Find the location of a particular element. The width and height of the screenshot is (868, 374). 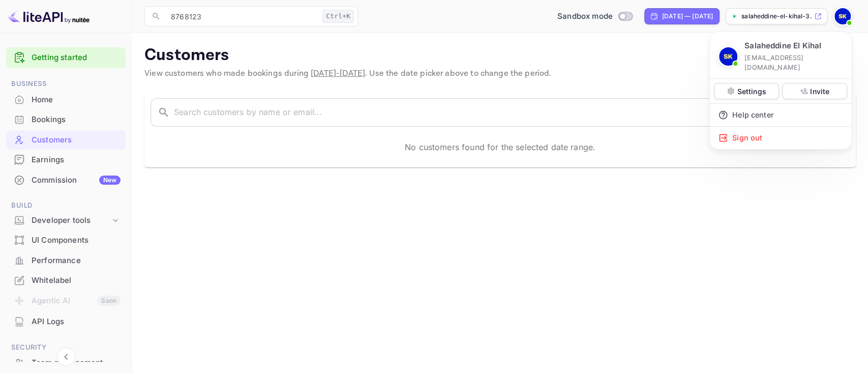

img: Salaheddine El Kihal is located at coordinates (728, 56).